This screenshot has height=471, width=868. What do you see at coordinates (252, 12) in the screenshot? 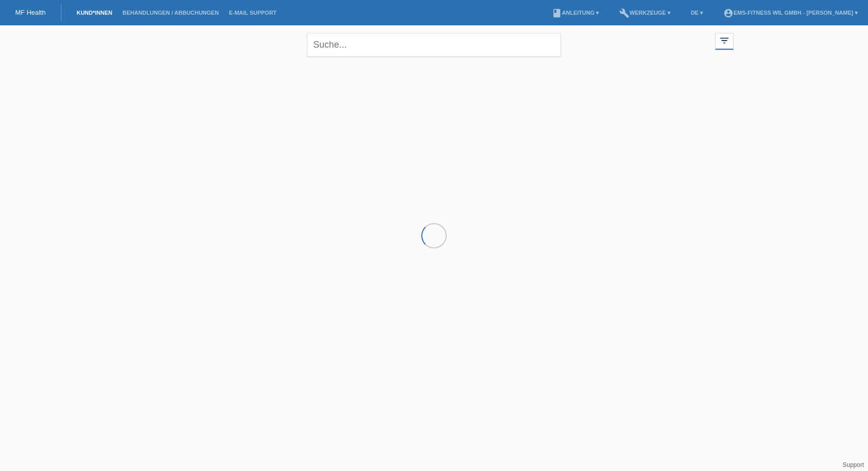
I see `a: E-Mail Support` at bounding box center [252, 12].